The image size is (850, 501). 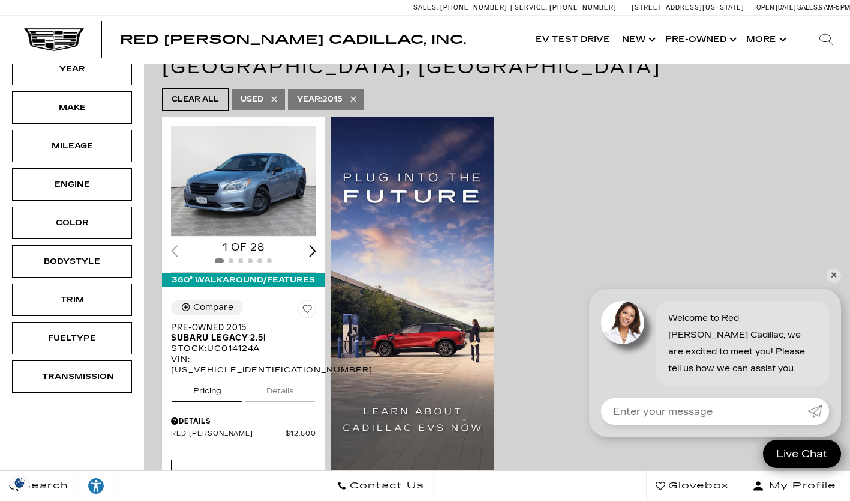 What do you see at coordinates (239, 337) in the screenshot?
I see `span: Subaru Legacy 2.5i` at bounding box center [239, 337].